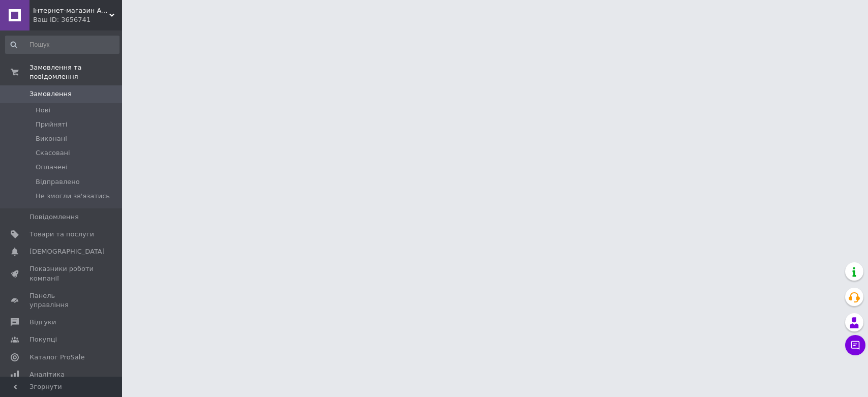 The image size is (868, 397). What do you see at coordinates (54, 217) in the screenshot?
I see `span: Повідомлення` at bounding box center [54, 217].